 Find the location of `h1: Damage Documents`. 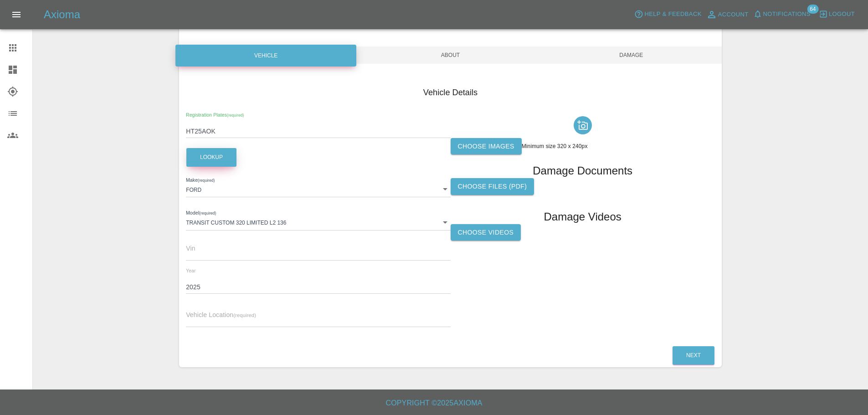

h1: Damage Documents is located at coordinates (582, 171).